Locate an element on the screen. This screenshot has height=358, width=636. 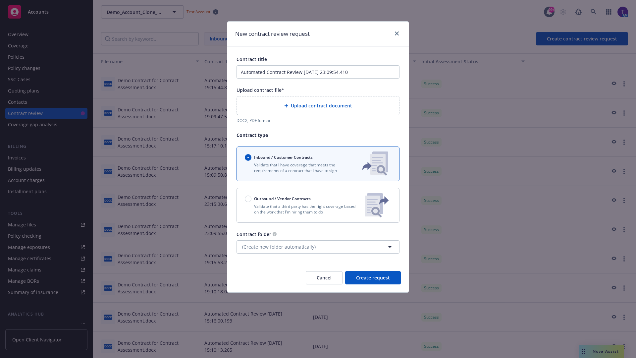
span: Create request is located at coordinates (373, 277).